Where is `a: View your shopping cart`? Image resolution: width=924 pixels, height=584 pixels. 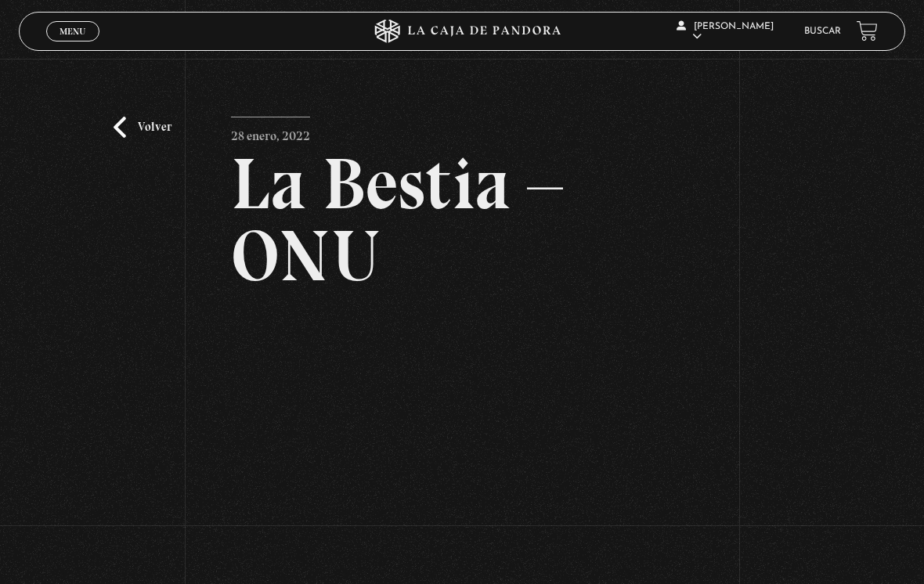
a: View your shopping cart is located at coordinates (867, 30).